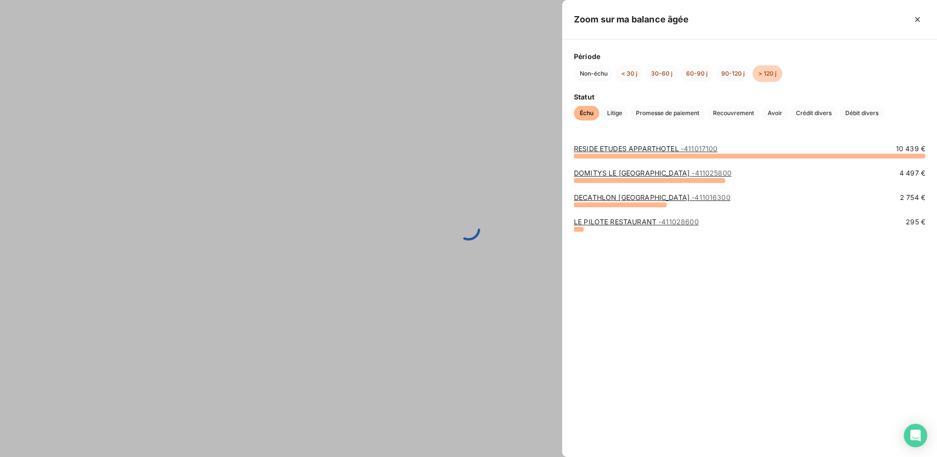 This screenshot has height=457, width=937. Describe the element at coordinates (699, 148) in the screenshot. I see `span: - 411017100` at that location.